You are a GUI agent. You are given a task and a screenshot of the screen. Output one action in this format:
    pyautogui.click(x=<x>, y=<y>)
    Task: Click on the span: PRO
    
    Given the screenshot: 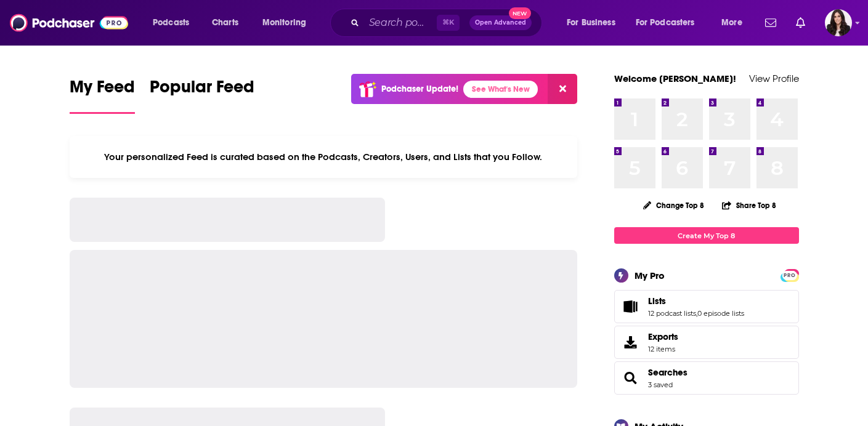 What is the action you would take?
    pyautogui.click(x=790, y=275)
    